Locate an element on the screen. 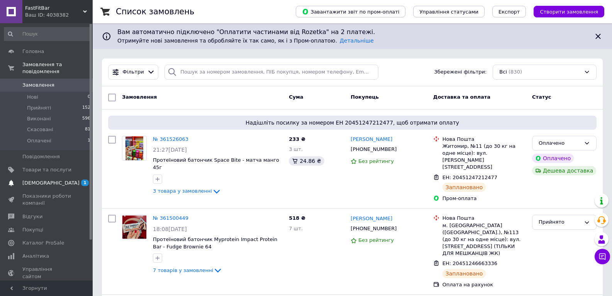 This screenshot has width=612, height=296. span: ЕН: 20451247212477 is located at coordinates (470, 177).